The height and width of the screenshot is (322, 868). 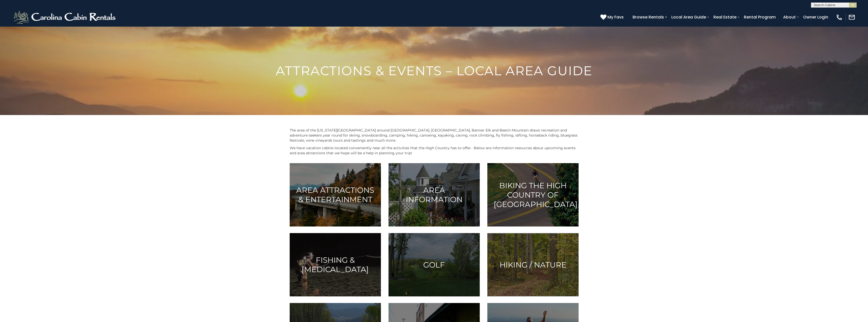 I want to click on a: Owner Login, so click(x=816, y=17).